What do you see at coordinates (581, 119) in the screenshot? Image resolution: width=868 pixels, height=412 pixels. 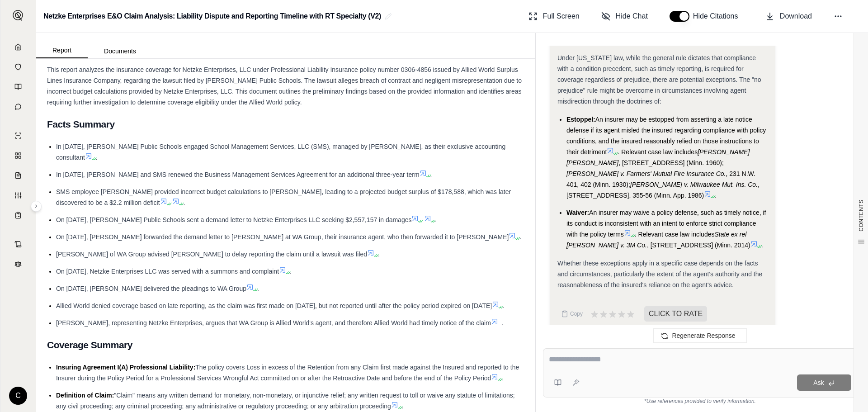 I see `span: Estoppel:` at bounding box center [581, 119].